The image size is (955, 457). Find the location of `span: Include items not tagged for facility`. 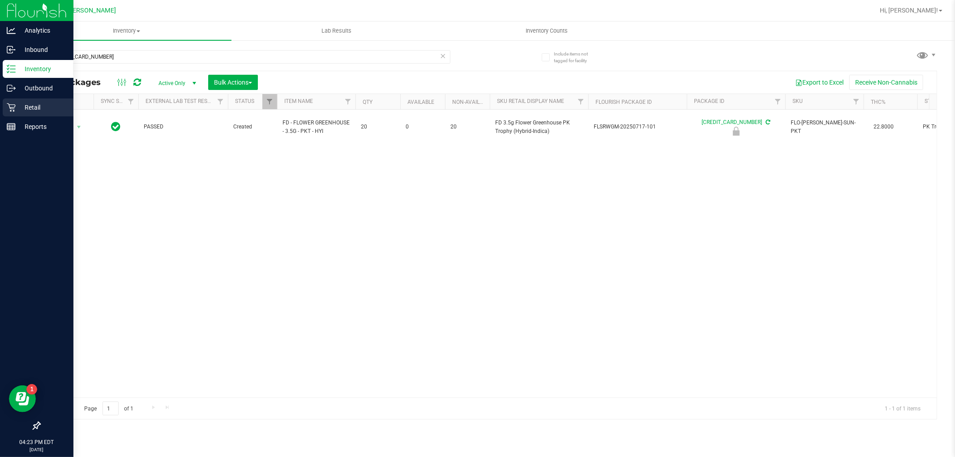

span: Include items not tagged for facility is located at coordinates (576, 57).